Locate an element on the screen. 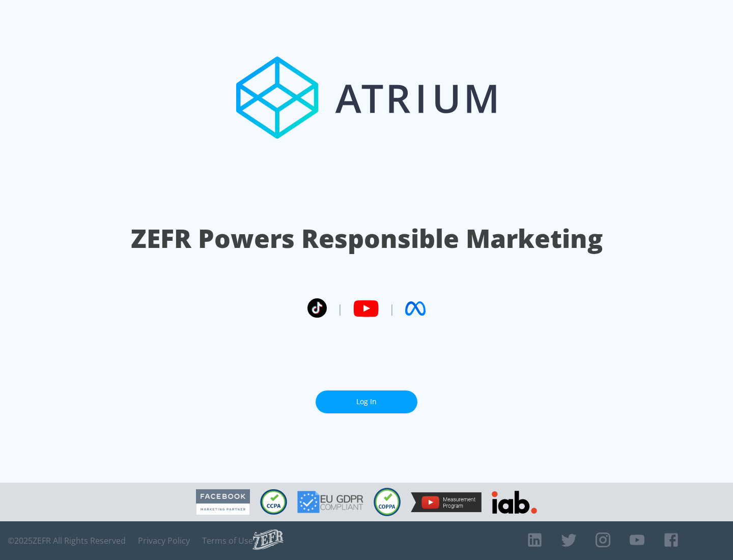 Image resolution: width=733 pixels, height=560 pixels. a: Log In is located at coordinates (366, 401).